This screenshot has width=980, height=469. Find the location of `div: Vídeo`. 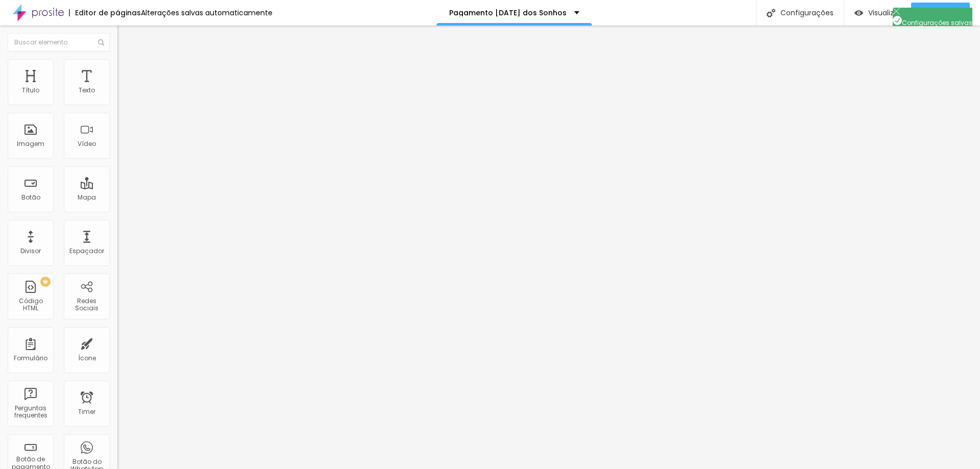

div: Vídeo is located at coordinates (87, 144).